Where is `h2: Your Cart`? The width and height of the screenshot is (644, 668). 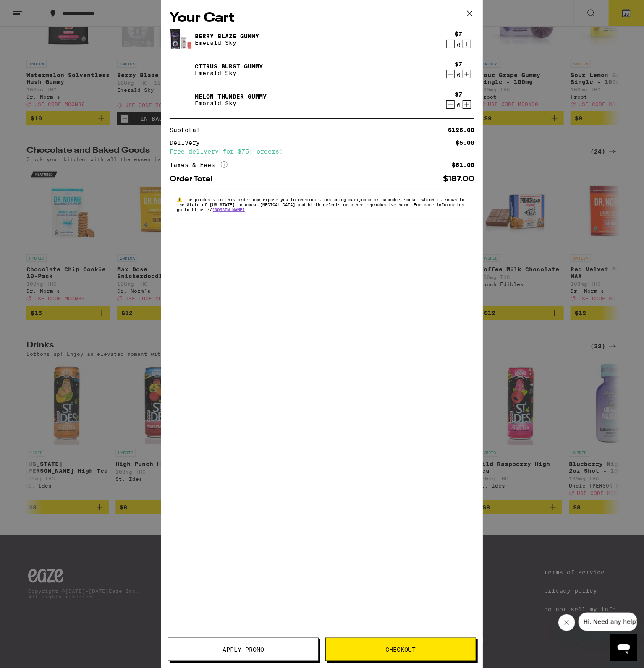 h2: Your Cart is located at coordinates (322, 18).